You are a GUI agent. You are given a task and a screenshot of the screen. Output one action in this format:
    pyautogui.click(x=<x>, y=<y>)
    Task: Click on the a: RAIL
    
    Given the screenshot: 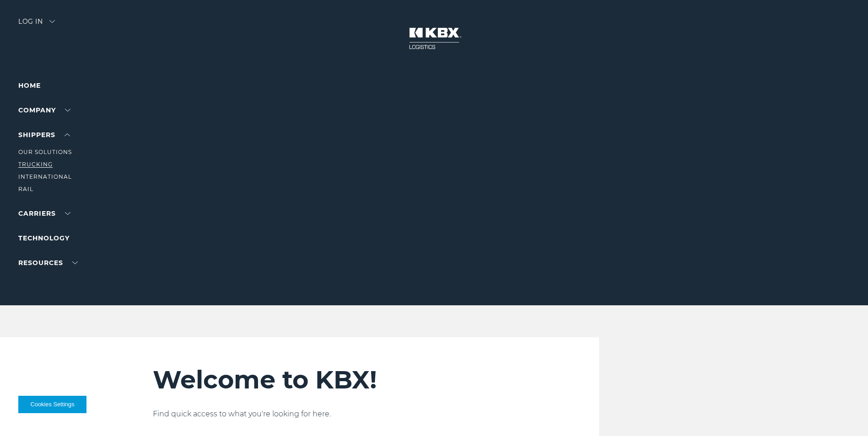 What is the action you would take?
    pyautogui.click(x=26, y=189)
    